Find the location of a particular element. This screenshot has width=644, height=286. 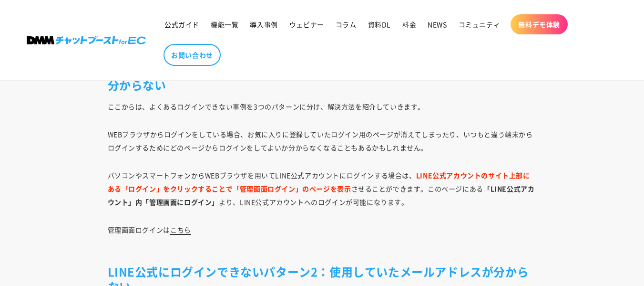

a: コミュニティ is located at coordinates (480, 24).